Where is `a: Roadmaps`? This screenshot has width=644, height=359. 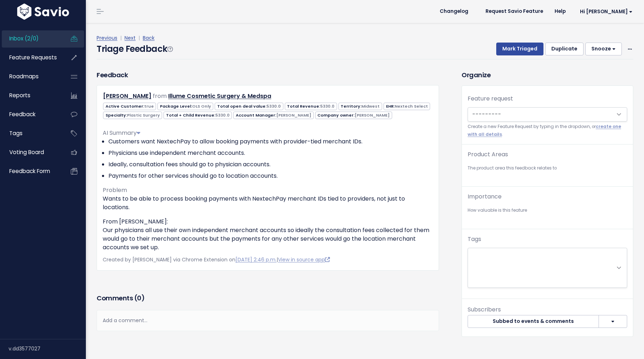
a: Roadmaps is located at coordinates (31, 77).